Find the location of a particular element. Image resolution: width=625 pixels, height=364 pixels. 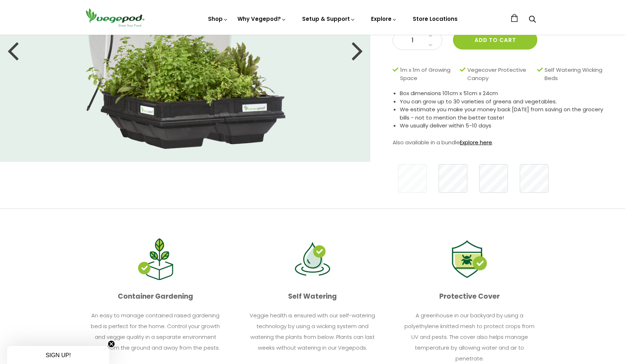

li: We usually deliver within 5-10 days is located at coordinates (503, 126).